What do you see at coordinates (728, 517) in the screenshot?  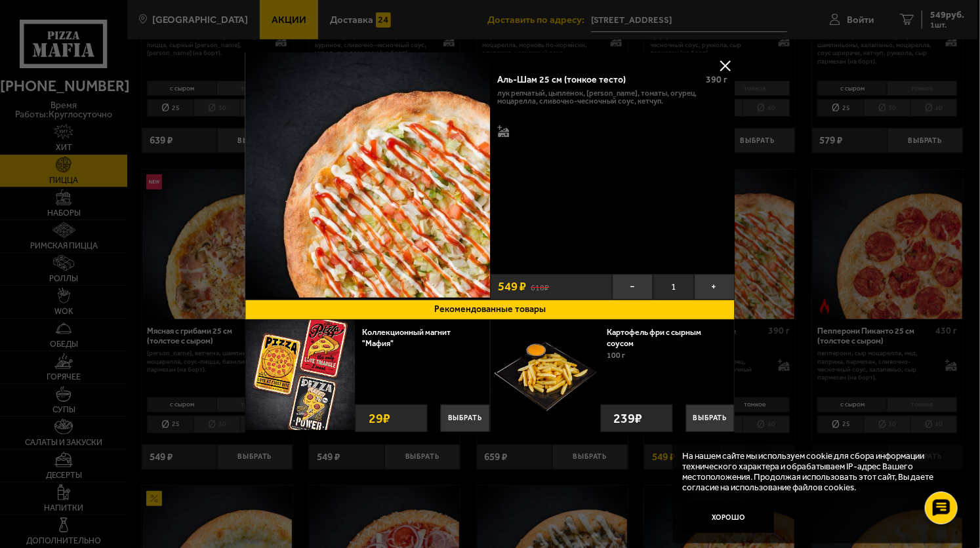 I see `button: Хорошо` at bounding box center [728, 517].